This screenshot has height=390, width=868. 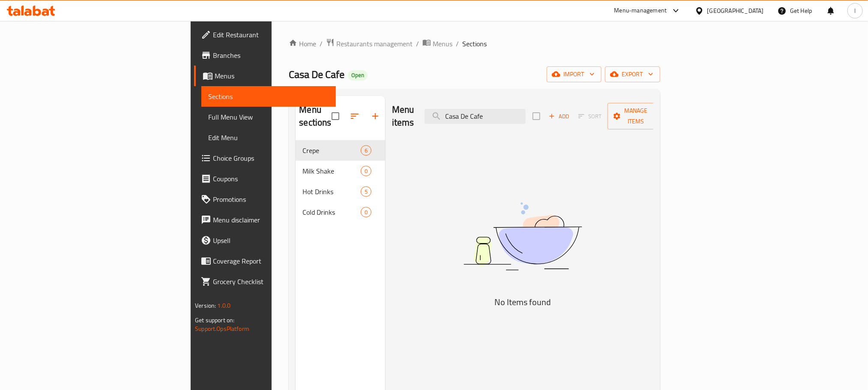 What do you see at coordinates (340, 150) in the screenshot?
I see `div: Crepe6` at bounding box center [340, 150].